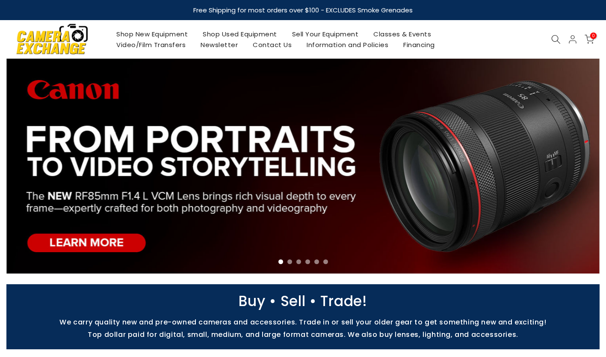  Describe the element at coordinates (219, 44) in the screenshot. I see `a: Newsletter` at that location.